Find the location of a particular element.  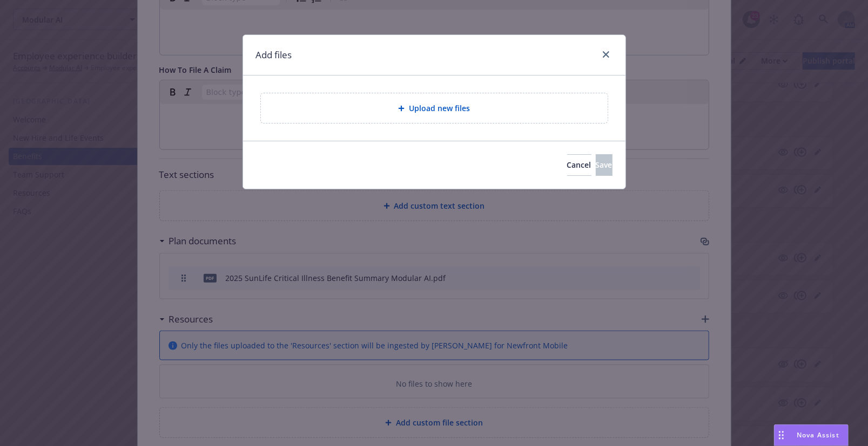

span: Nova Assist is located at coordinates (817, 435).